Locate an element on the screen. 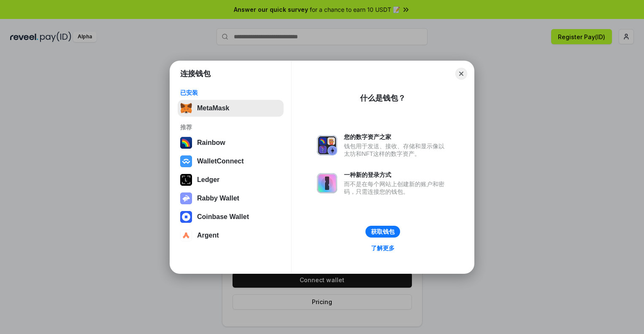 The image size is (644, 334). a: 了解更多 is located at coordinates (383, 248).